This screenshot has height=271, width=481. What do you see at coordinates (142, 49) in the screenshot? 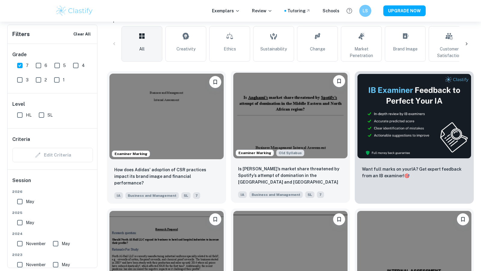
I see `span: All` at bounding box center [142, 49].